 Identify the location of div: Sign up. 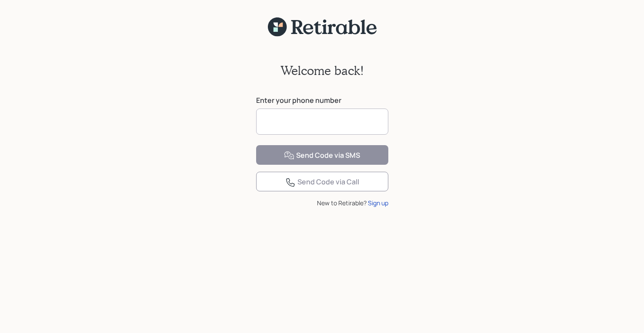
(378, 203).